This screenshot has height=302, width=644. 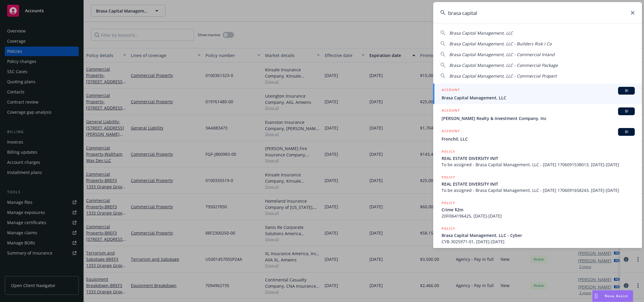 I want to click on span: Brasa Capital Management, LLC - Commercial Inland, so click(x=502, y=55).